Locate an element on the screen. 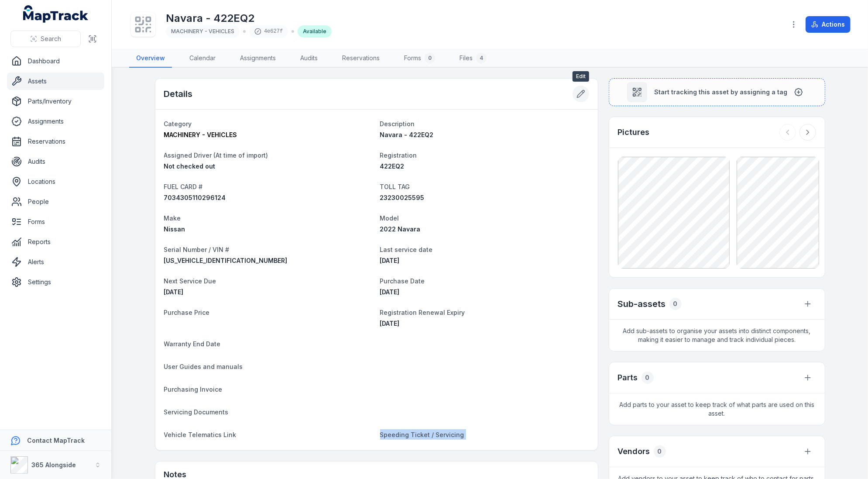 The width and height of the screenshot is (868, 479). time: 07/01/2022, 8:00:00 am is located at coordinates (390, 291).